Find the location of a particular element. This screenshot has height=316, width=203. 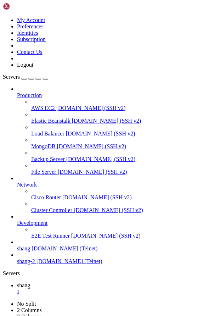

x-row: Pronouns: he/him/his/his is located at coordinates (57, 165).